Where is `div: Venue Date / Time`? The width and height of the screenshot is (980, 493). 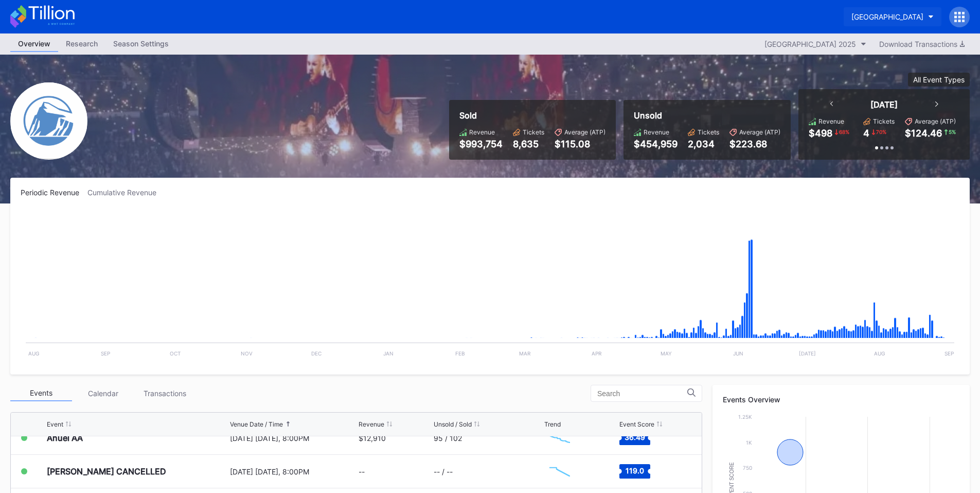
div: Venue Date / Time is located at coordinates (256, 424).